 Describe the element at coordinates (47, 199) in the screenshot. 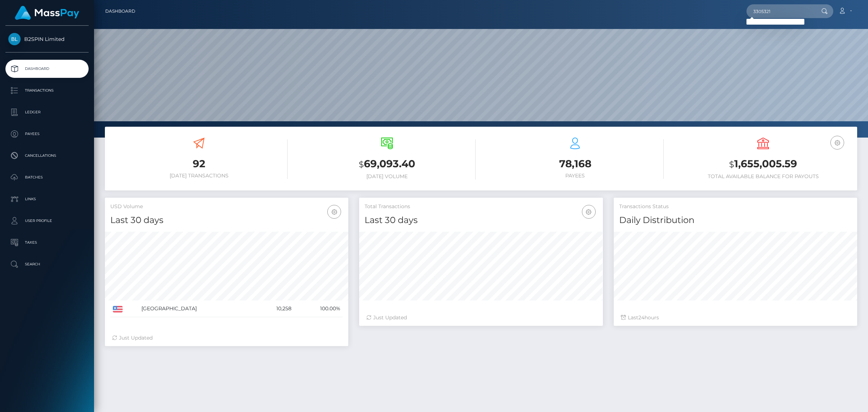

I see `p: Links` at that location.